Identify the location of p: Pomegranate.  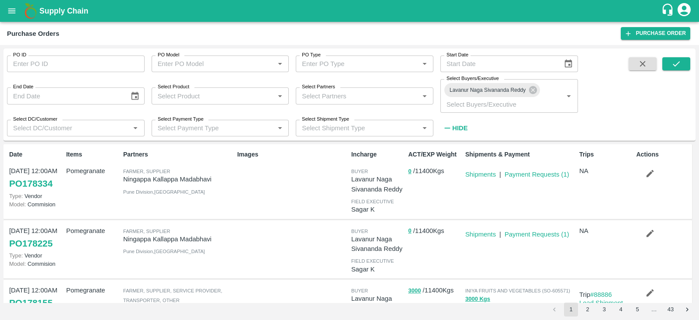
(93, 290).